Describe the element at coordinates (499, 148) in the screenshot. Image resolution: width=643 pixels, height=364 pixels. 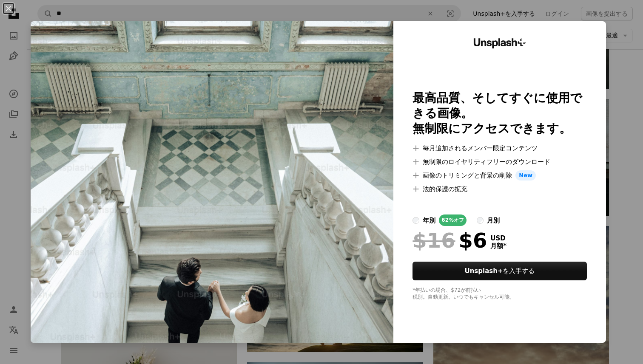
I see `li: 毎月追加されるメンバー限定コンテンツ` at that location.